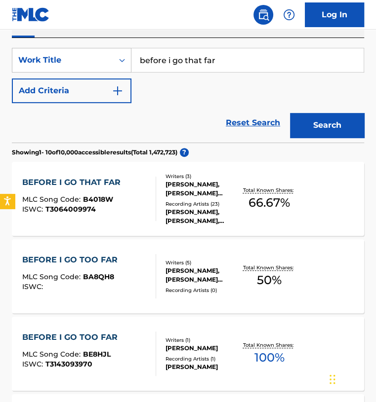 The image size is (376, 402). Describe the element at coordinates (98, 277) in the screenshot. I see `span: BA8QH8` at that location.